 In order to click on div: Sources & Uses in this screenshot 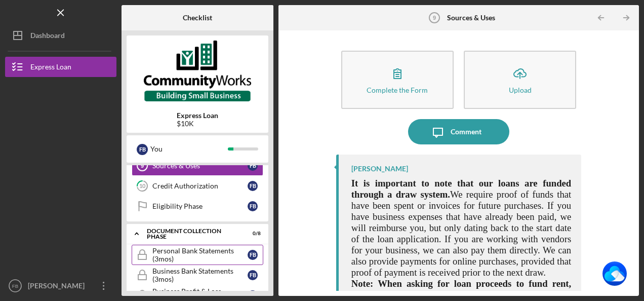, I will do `click(200, 165)`.